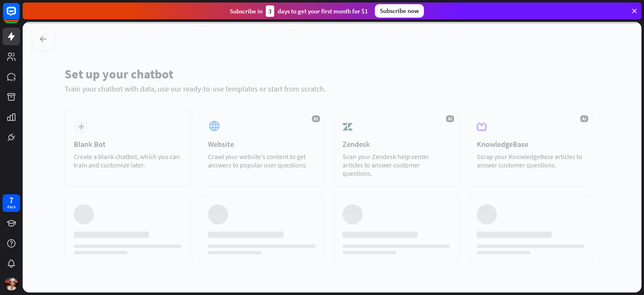 Image resolution: width=644 pixels, height=295 pixels. What do you see at coordinates (11, 203) in the screenshot?
I see `a: 7 days` at bounding box center [11, 203].